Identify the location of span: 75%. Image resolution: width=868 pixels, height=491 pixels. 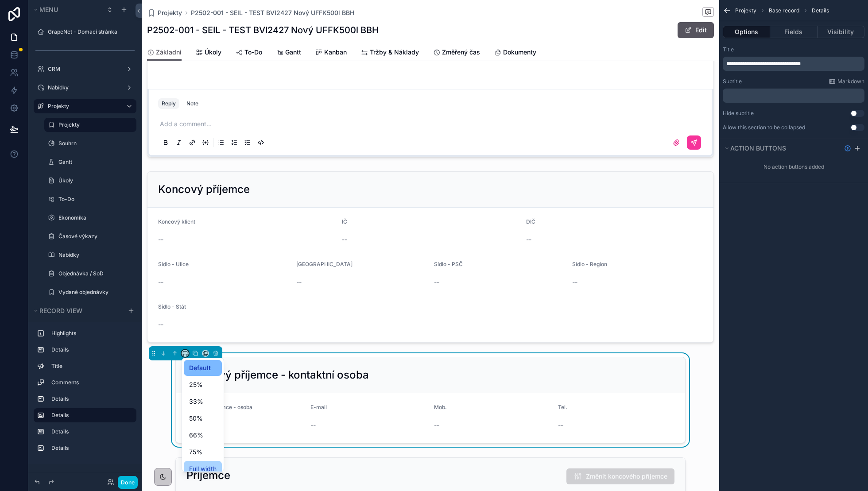
(196, 452).